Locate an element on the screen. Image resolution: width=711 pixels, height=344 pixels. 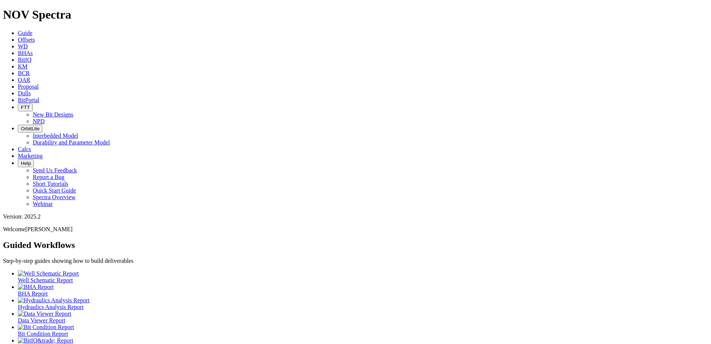
p: Welcome is located at coordinates (356, 229).